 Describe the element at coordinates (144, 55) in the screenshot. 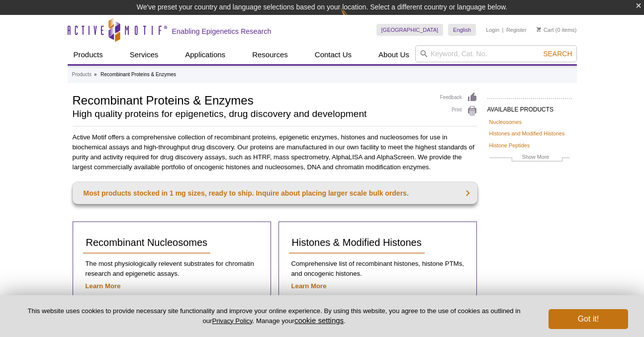

I see `a: Services` at that location.